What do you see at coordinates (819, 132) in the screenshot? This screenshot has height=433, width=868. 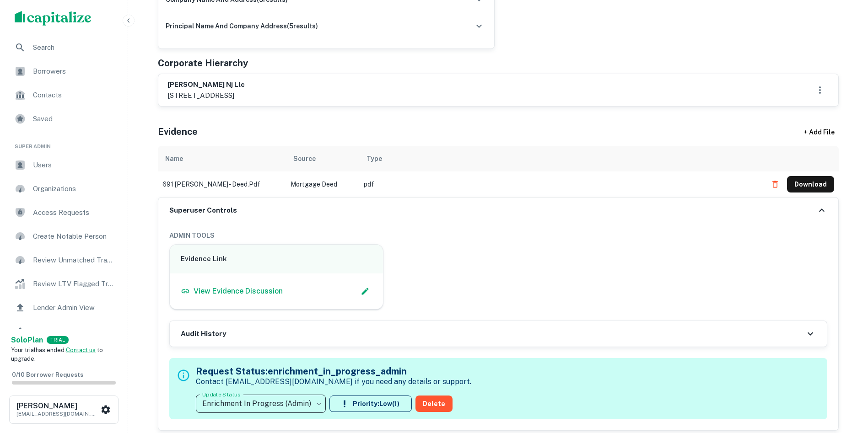 I see `div: + Add File` at bounding box center [819, 132].